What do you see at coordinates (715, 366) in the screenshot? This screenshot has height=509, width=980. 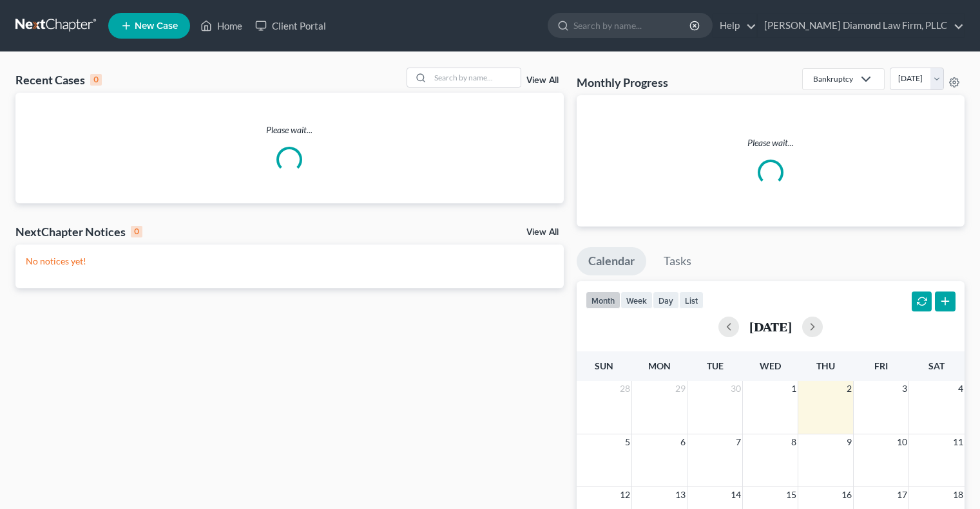 I see `span: Tue` at bounding box center [715, 366].